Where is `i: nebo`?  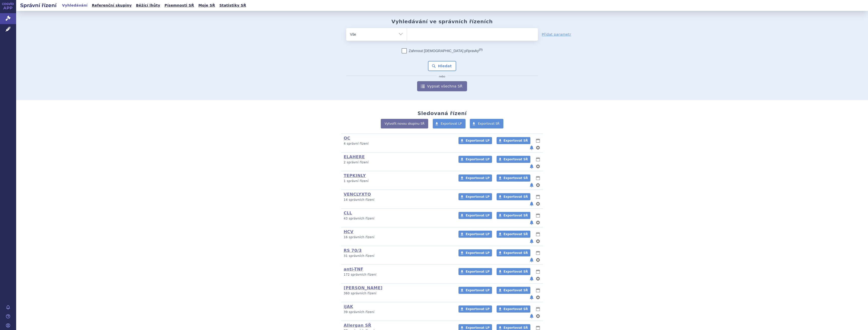 i: nebo is located at coordinates (442, 76).